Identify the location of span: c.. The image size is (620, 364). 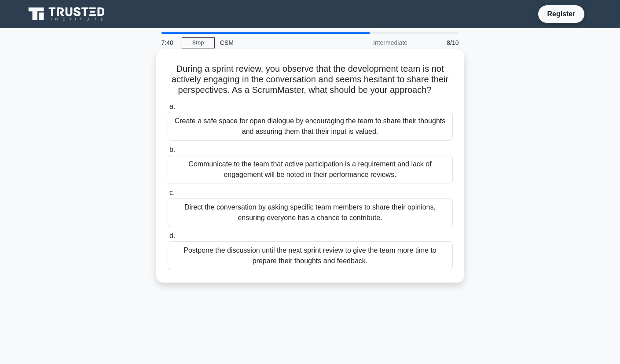
(172, 192).